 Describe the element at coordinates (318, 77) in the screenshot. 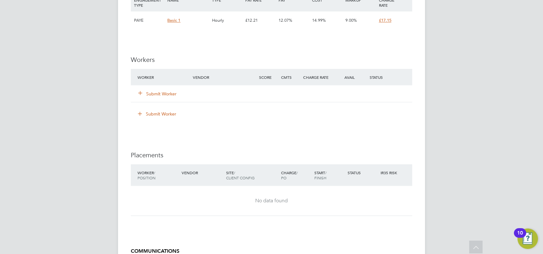

I see `div: Charge Rate` at that location.